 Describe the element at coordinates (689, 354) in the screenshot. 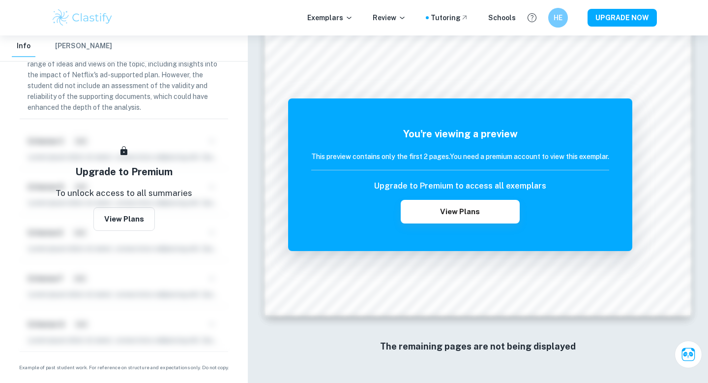

I see `button: Ask Clai` at that location.